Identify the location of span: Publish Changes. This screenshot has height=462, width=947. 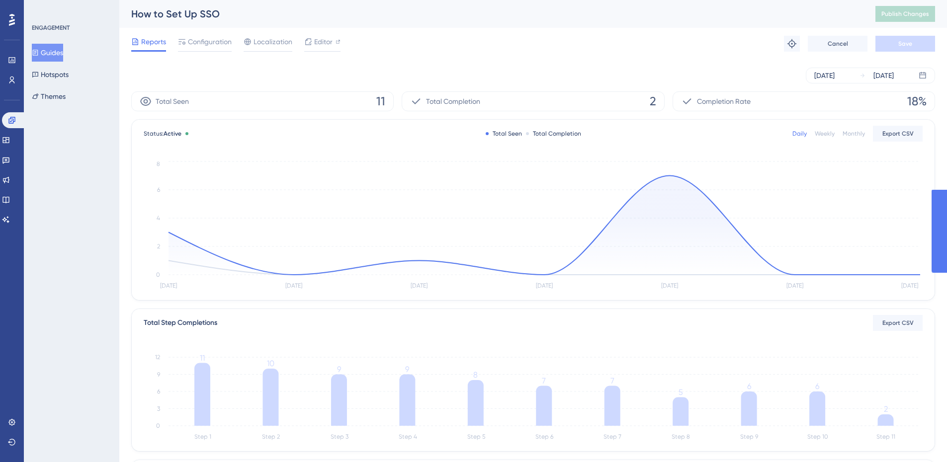
(905, 14).